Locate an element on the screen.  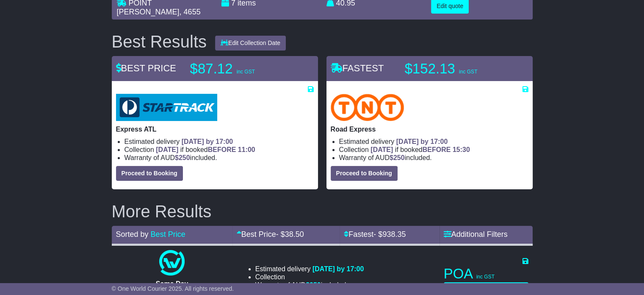
span: FASTEST is located at coordinates (357, 68).